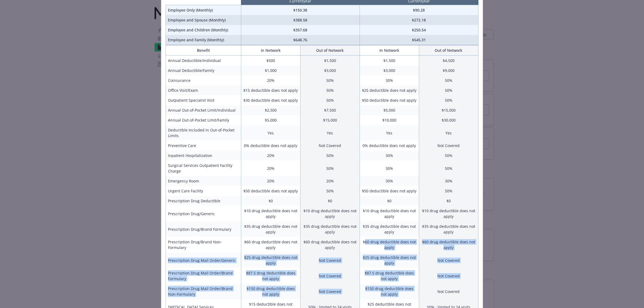 The width and height of the screenshot is (644, 308). I want to click on td: Annual Deductible/Individual, so click(203, 60).